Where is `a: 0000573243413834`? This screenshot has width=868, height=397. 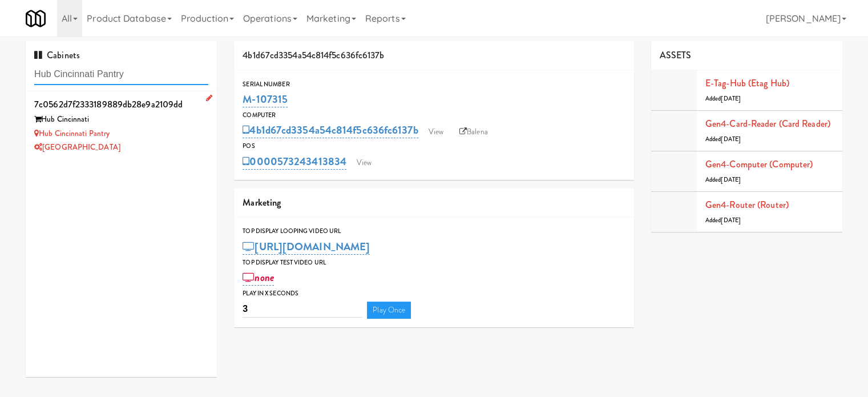 a: 0000573243413834 is located at coordinates (294, 162).